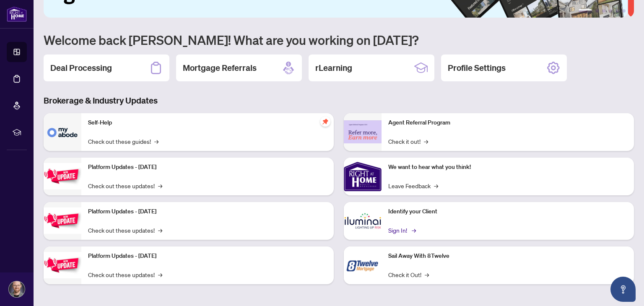  Describe the element at coordinates (363, 221) in the screenshot. I see `img: Identify your Client` at that location.